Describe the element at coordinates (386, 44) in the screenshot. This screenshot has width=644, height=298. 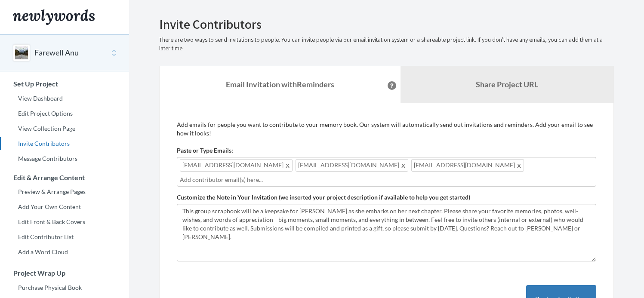
I see `p: There are two ways to send invitations to people. You can invite people via our email invitation ...` at that location.